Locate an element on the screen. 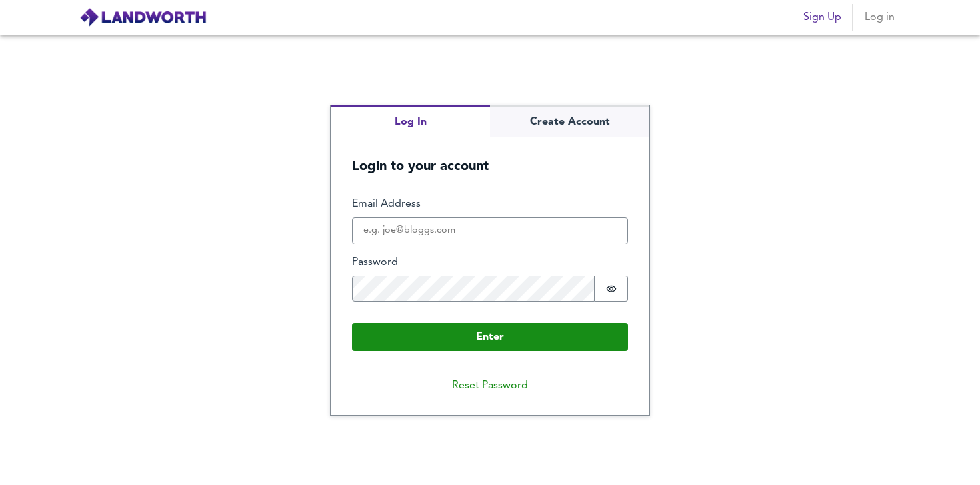  h5: Login to your account is located at coordinates (490, 156).